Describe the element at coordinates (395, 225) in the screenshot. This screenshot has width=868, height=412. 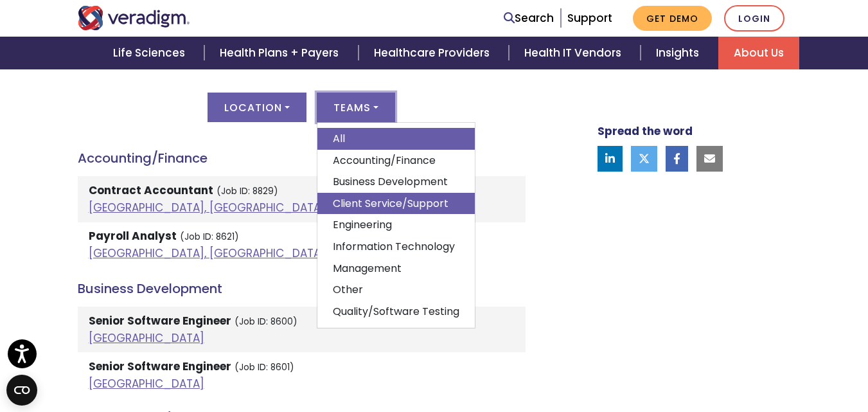
I see `a: Engineering` at that location.